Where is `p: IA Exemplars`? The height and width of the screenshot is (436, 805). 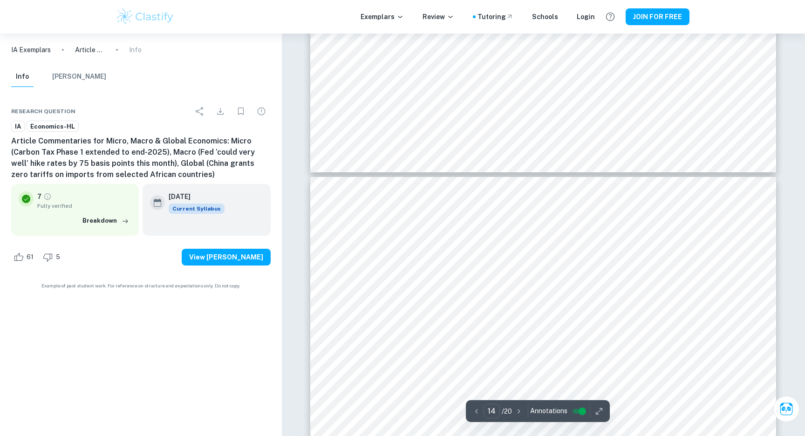 p: IA Exemplars is located at coordinates (31, 50).